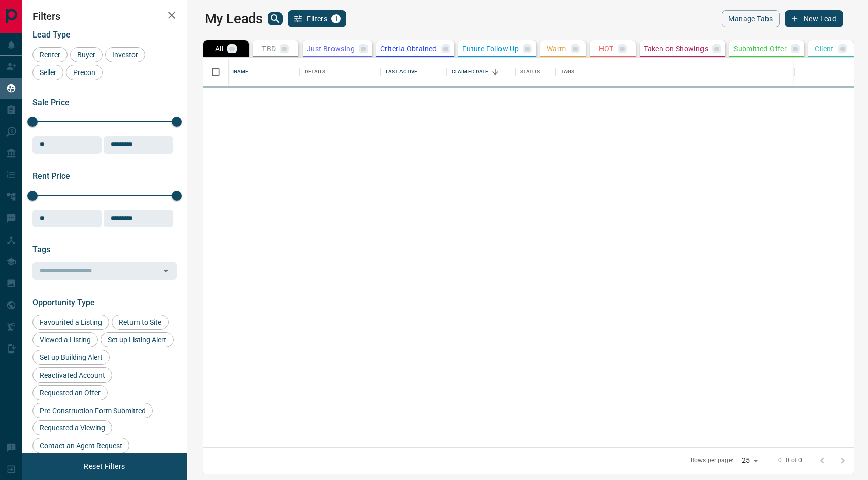 The height and width of the screenshot is (480, 868). Describe the element at coordinates (125, 55) in the screenshot. I see `div: Investor` at that location.